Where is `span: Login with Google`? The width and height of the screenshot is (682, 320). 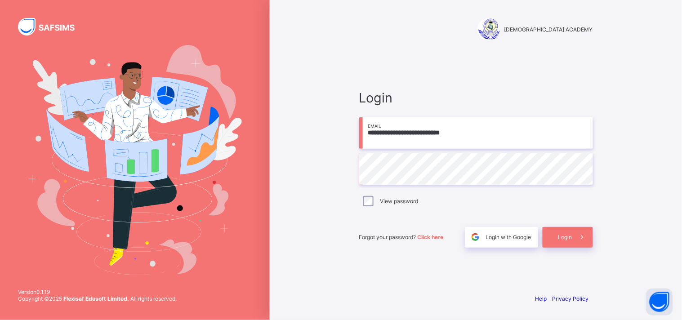 span: Login with Google is located at coordinates (508, 237).